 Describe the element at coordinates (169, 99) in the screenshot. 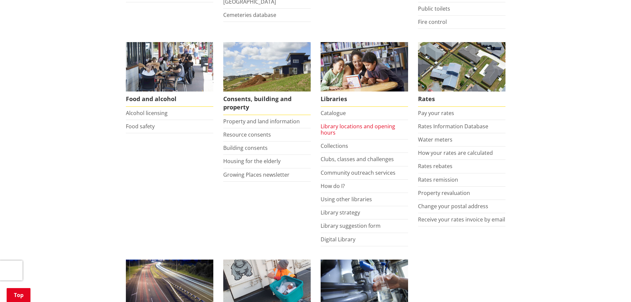

I see `span: Food and alcohol` at that location.